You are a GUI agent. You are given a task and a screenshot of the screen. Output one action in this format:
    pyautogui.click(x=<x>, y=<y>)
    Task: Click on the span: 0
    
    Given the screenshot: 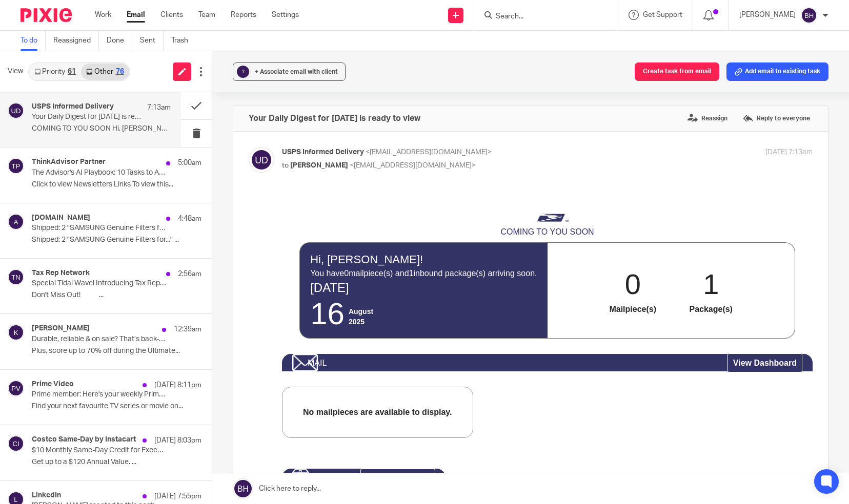 What is the action you would take?
    pyautogui.click(x=477, y=422)
    